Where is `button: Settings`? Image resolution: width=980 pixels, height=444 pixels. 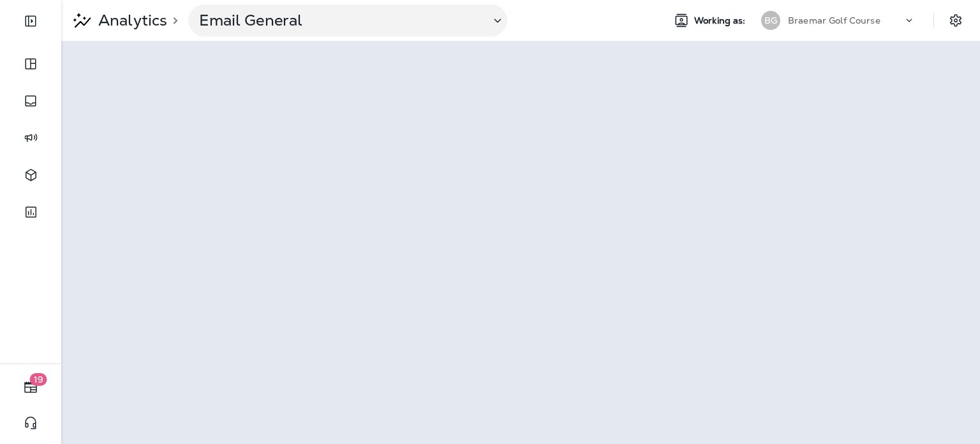 button: Settings is located at coordinates (956, 20).